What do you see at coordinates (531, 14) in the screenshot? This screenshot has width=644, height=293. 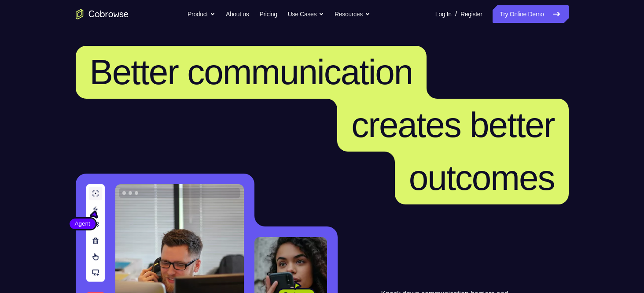 I see `a: Try Online Demo` at bounding box center [531, 14].